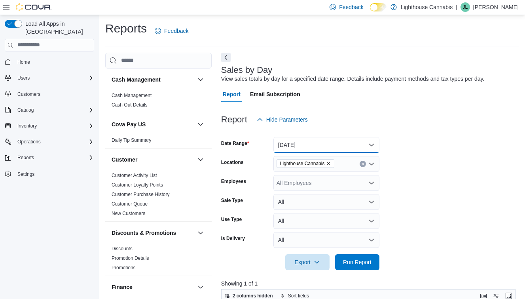 The height and width of the screenshot is (299, 525). I want to click on span: Promotion Details, so click(130, 258).